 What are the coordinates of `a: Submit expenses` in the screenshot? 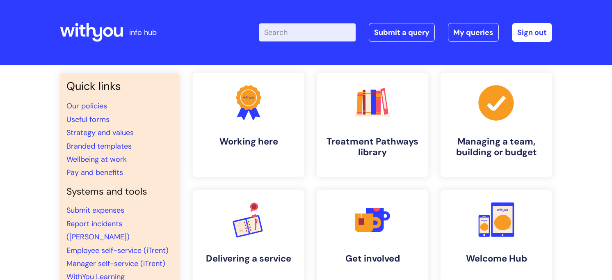 It's located at (95, 210).